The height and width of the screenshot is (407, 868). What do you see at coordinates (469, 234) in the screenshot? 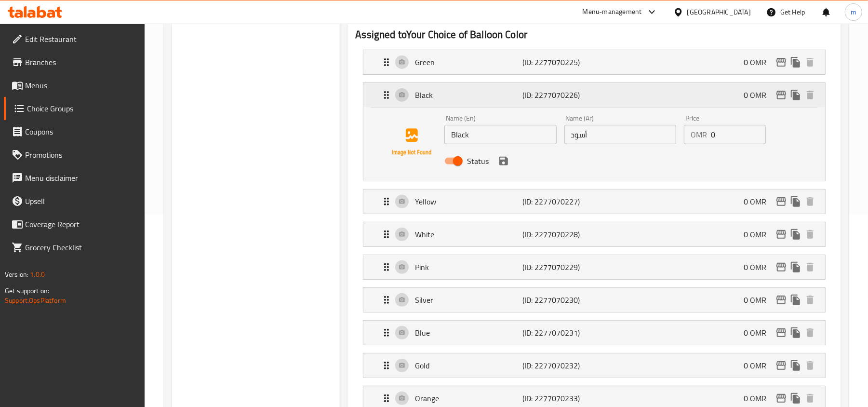
I see `p: White` at bounding box center [469, 234].